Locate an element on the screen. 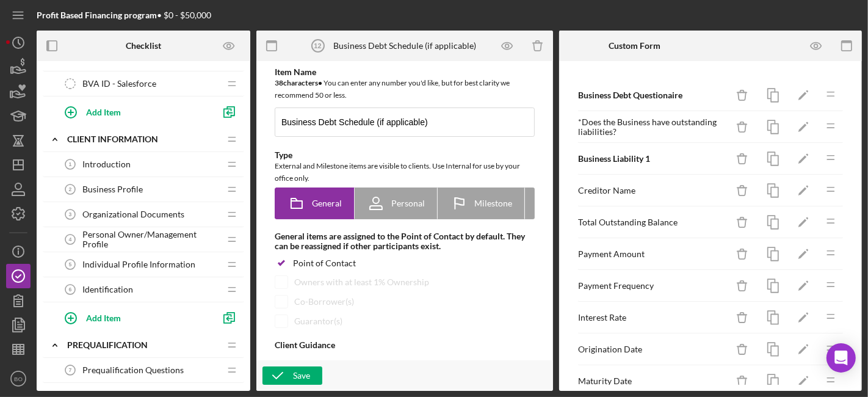 Image resolution: width=868 pixels, height=397 pixels. tspan: 5 is located at coordinates (70, 264).